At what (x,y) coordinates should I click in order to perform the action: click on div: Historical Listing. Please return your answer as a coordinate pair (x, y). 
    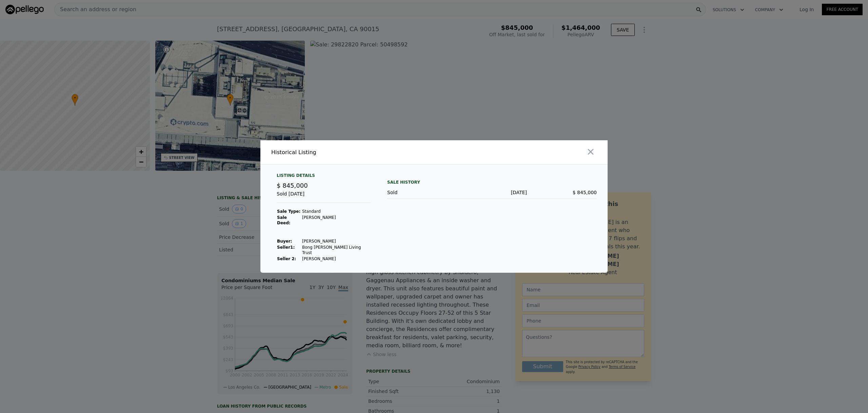
    Looking at the image, I should click on (352, 152).